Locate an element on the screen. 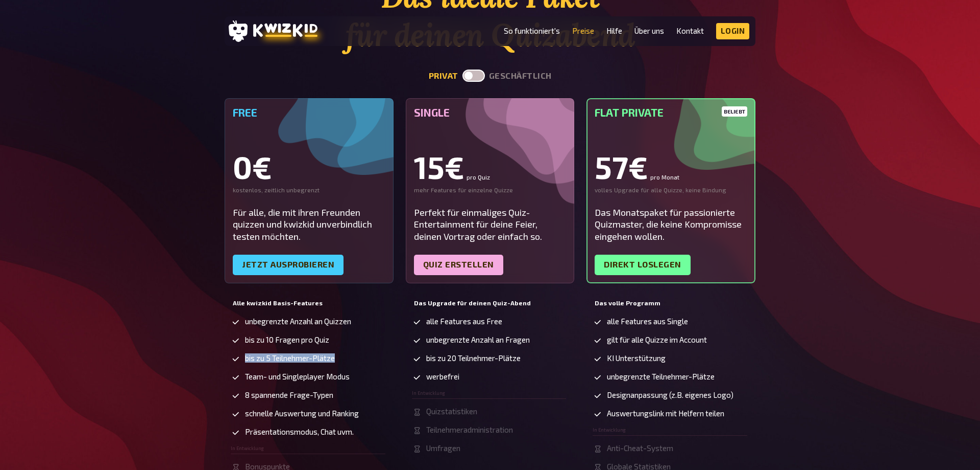 Image resolution: width=980 pixels, height=470 pixels. div: 57€ is located at coordinates (671, 166).